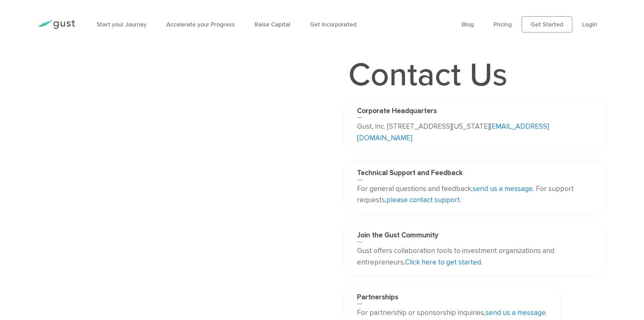 The height and width of the screenshot is (320, 644). Describe the element at coordinates (475, 174) in the screenshot. I see `h3: Technical Support and Feedback` at that location.